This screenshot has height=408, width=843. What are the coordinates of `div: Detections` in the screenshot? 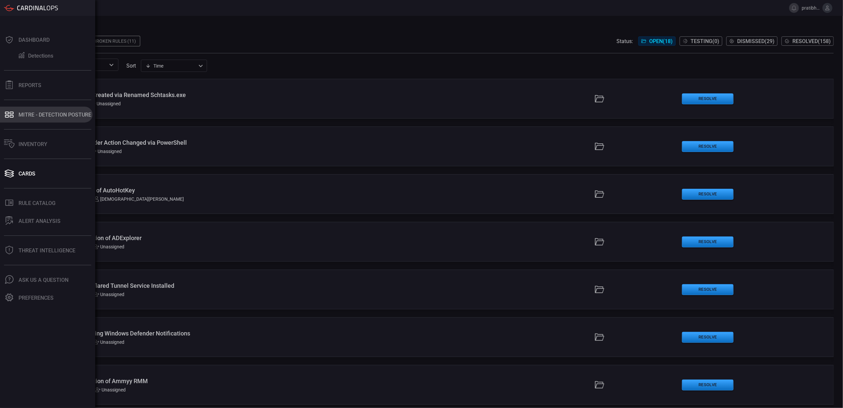 It's located at (41, 56).